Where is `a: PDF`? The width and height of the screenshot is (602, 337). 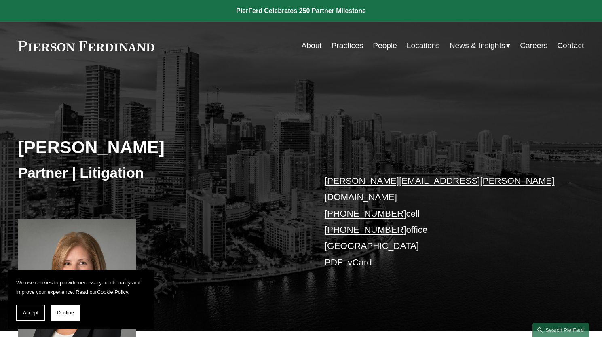 a: PDF is located at coordinates (334, 262).